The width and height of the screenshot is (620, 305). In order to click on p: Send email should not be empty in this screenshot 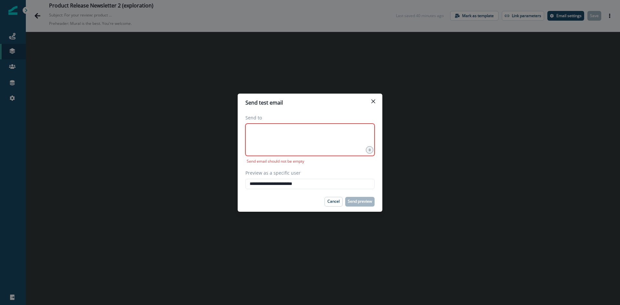, I will do `click(276, 162)`.